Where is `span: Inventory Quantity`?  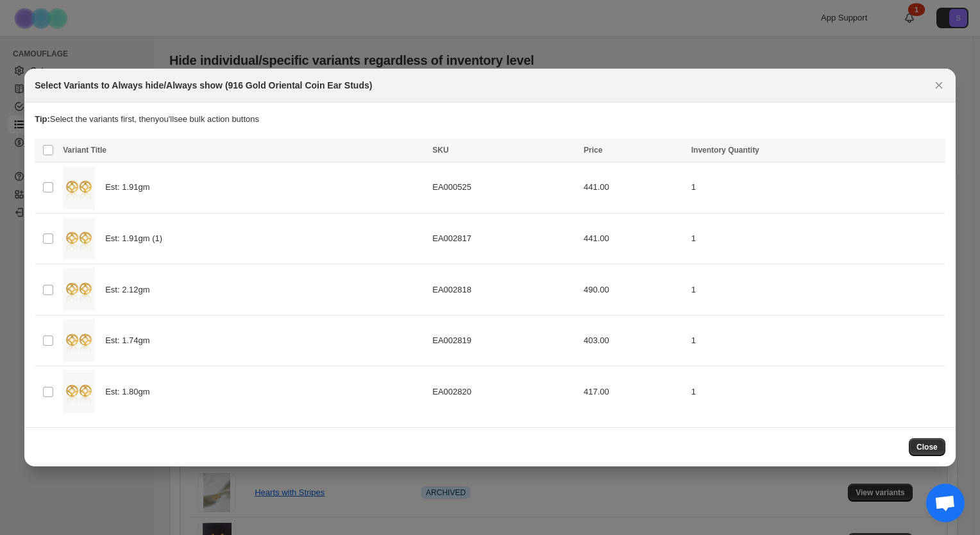 span: Inventory Quantity is located at coordinates (725, 150).